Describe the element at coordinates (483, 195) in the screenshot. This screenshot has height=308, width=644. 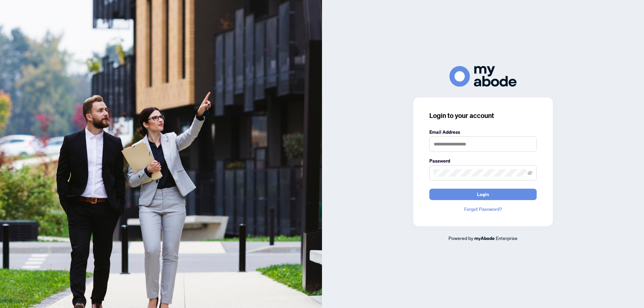
I see `button: Login` at that location.